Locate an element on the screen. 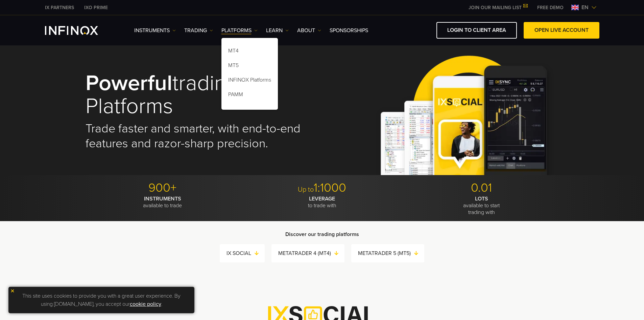 The height and width of the screenshot is (320, 644). a: PAMM is located at coordinates (249, 95).